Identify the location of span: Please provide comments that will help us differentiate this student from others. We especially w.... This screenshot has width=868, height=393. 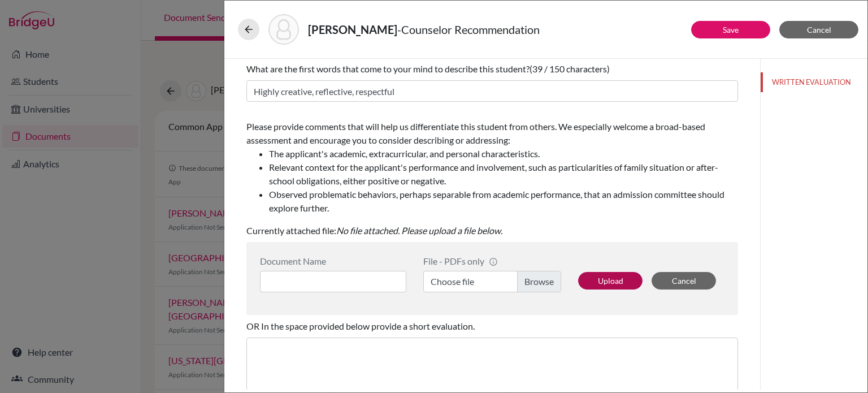
(492, 168).